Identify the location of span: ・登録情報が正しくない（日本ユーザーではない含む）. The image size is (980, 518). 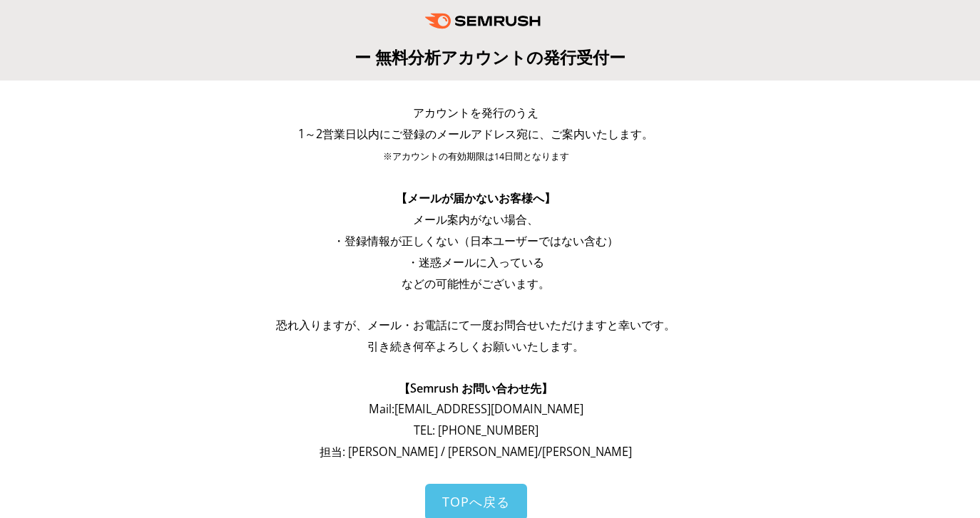
(476, 241).